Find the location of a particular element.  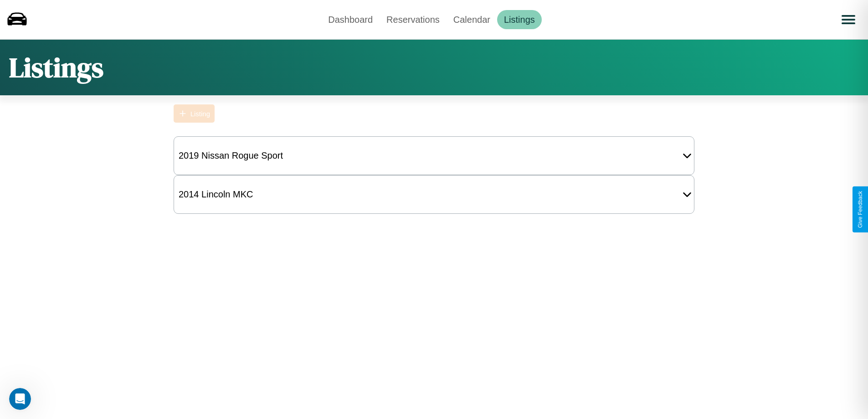

button: Open menu is located at coordinates (849, 19).